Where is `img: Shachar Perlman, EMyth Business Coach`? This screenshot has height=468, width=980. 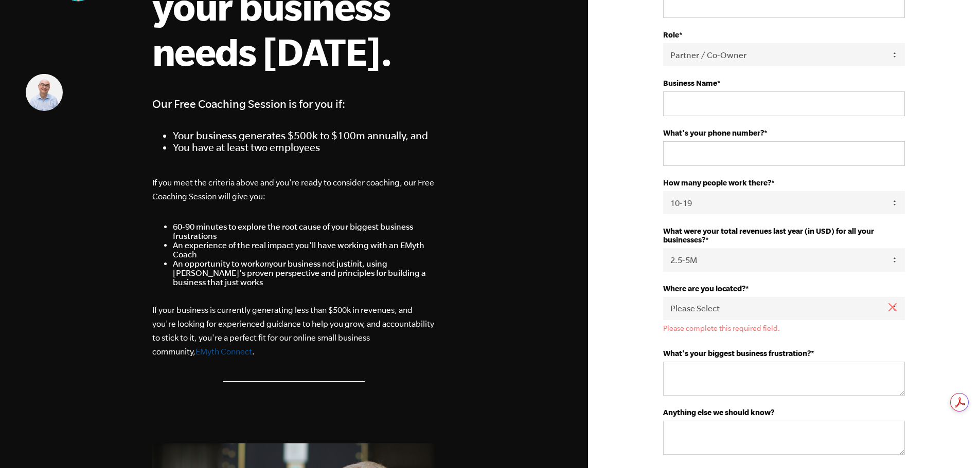
img: Shachar Perlman, EMyth Business Coach is located at coordinates (44, 93).